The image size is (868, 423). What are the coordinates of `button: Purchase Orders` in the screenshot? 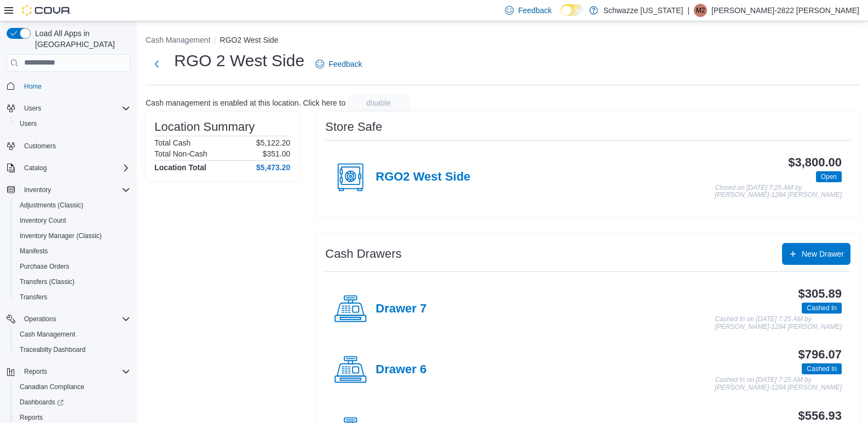 It's located at (73, 267).